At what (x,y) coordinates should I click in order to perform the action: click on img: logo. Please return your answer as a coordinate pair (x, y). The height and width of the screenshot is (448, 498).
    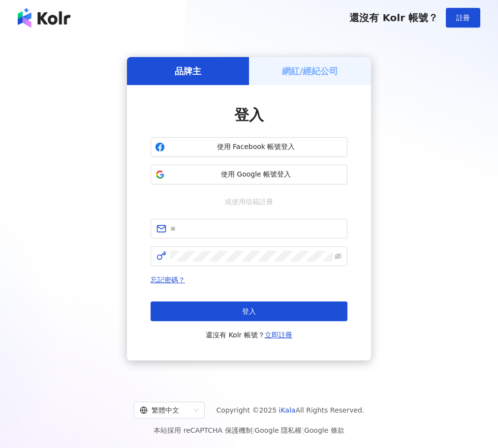
    Looking at the image, I should click on (44, 18).